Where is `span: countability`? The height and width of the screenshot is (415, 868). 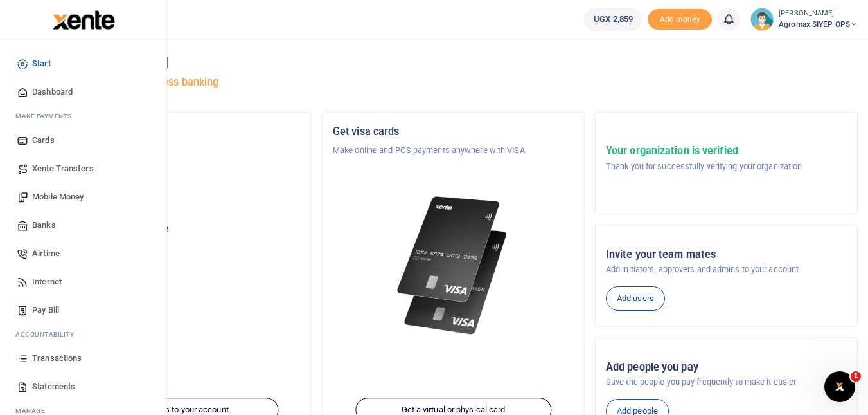 span: countability is located at coordinates (49, 333).